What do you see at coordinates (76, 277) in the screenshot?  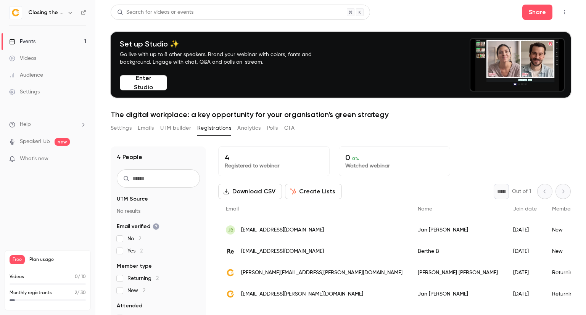 I see `span: 0` at bounding box center [76, 277].